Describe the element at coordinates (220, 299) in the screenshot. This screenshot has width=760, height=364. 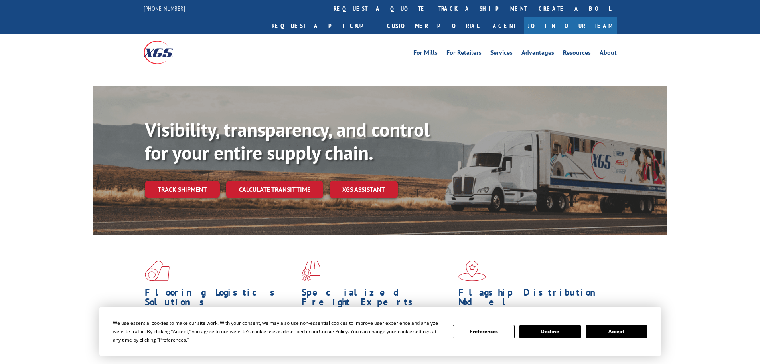
I see `h1: Flooring Logistics Solutions` at that location.